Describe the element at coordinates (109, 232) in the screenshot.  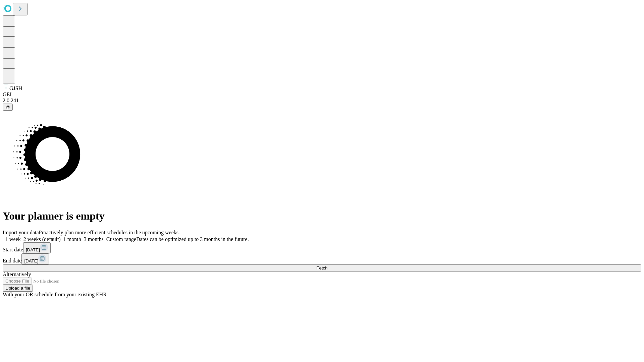
I see `span: Proactively plan more efficient schedules in the upcoming weeks.` at that location.